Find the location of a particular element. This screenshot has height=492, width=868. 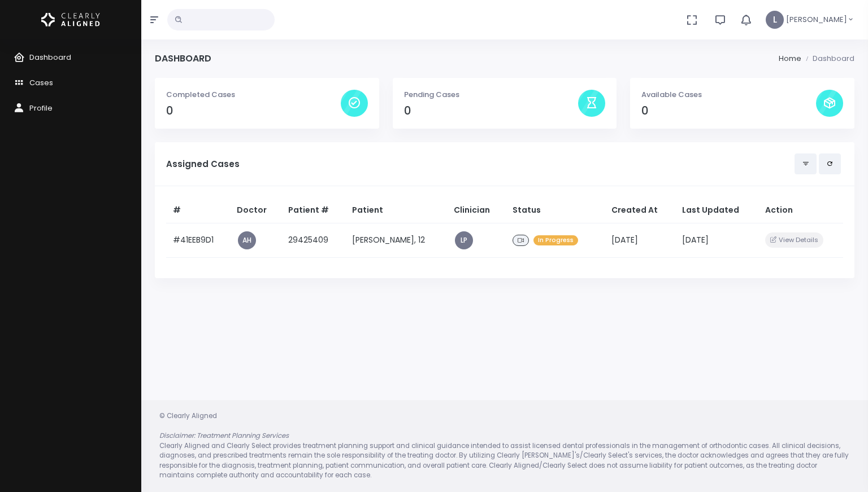

th: Created At is located at coordinates (639, 210).